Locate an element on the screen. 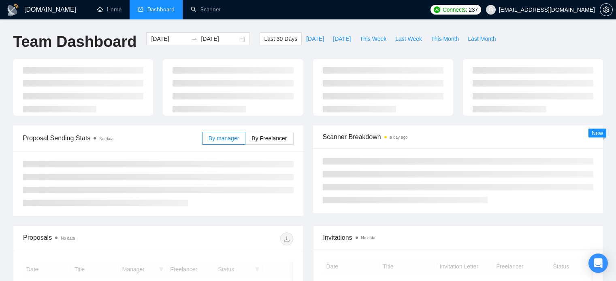 The image size is (616, 281). span: New is located at coordinates (597, 133).